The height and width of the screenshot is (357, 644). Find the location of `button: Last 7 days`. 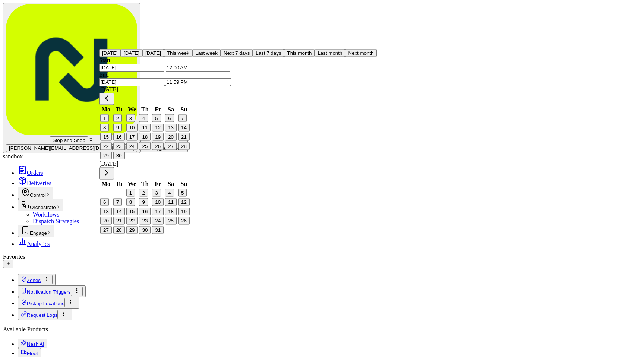

button: Last 7 days is located at coordinates (269, 53).